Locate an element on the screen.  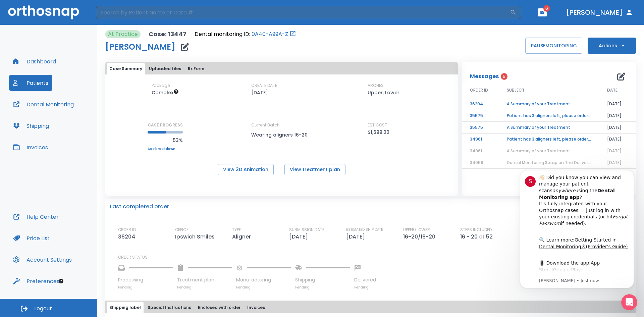
p: Aligner is located at coordinates (243, 237).